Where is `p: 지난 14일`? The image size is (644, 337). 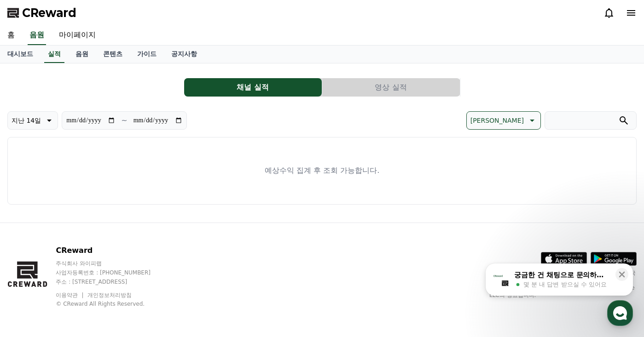
p: 지난 14일 is located at coordinates (26, 120).